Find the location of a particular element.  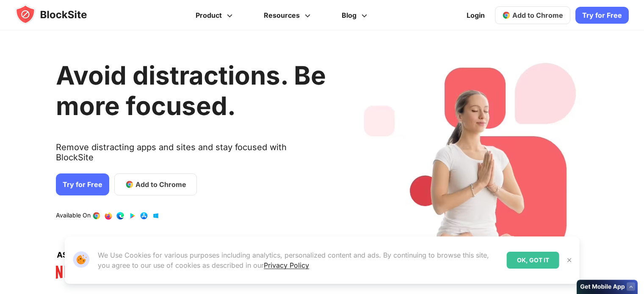

text: Remove distracting apps and sites and stay focused with BlockSite is located at coordinates (191, 156).